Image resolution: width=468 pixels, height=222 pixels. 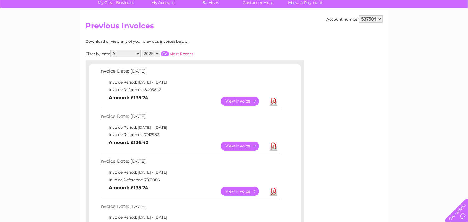 I want to click on div: Account number, so click(x=354, y=19).